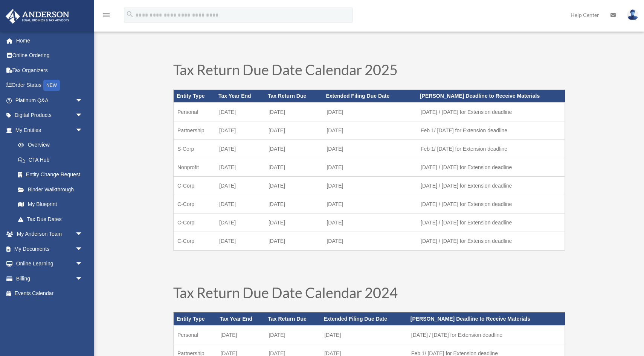 The height and width of the screenshot is (356, 644). I want to click on td: Partnership, so click(195, 130).